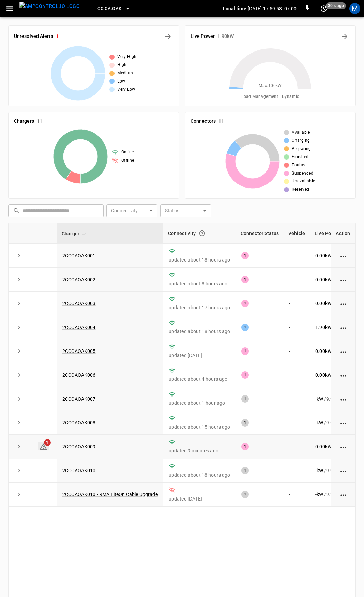 This screenshot has width=364, height=597. What do you see at coordinates (226, 37) in the screenshot?
I see `h6: 1.90 kW` at bounding box center [226, 37].